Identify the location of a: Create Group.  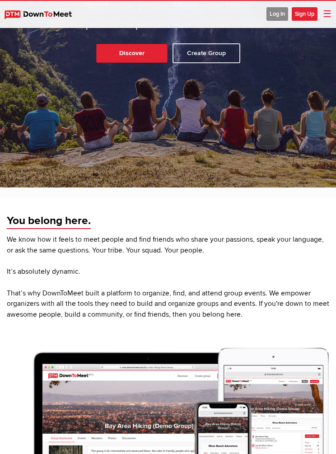
(206, 53).